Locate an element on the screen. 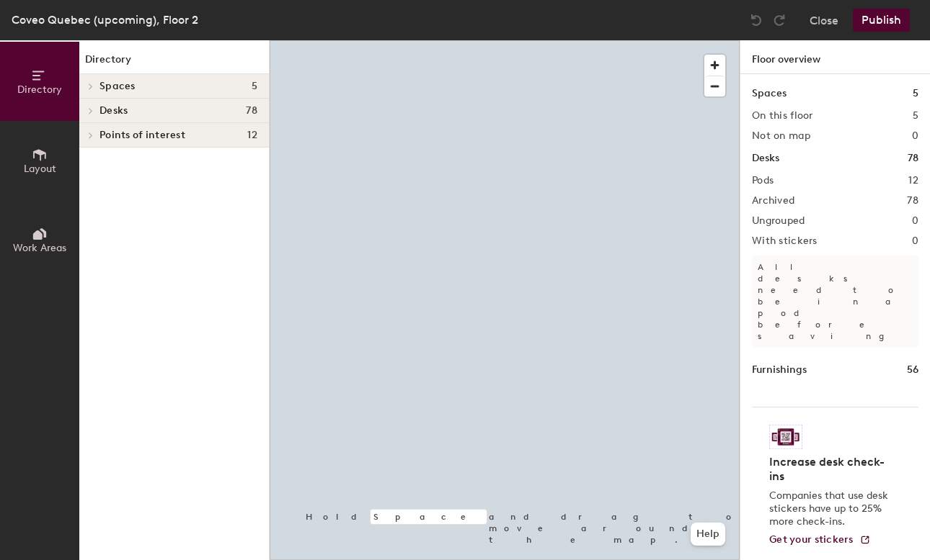 The image size is (930, 560). span: 78 is located at coordinates (251, 111).